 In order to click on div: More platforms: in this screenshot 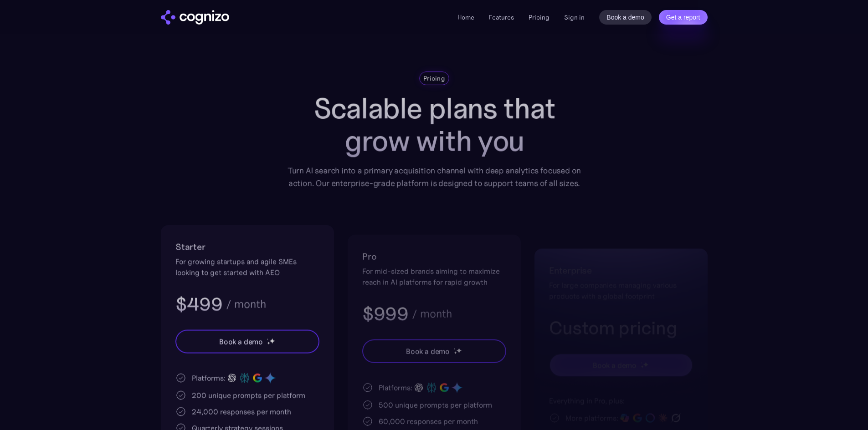, I will do `click(592, 418)`.